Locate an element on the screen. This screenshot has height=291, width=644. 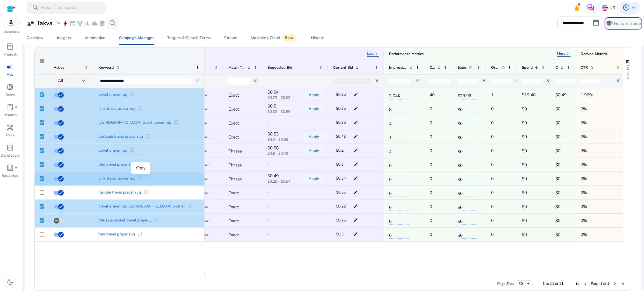
div: First Page is located at coordinates (578, 284).